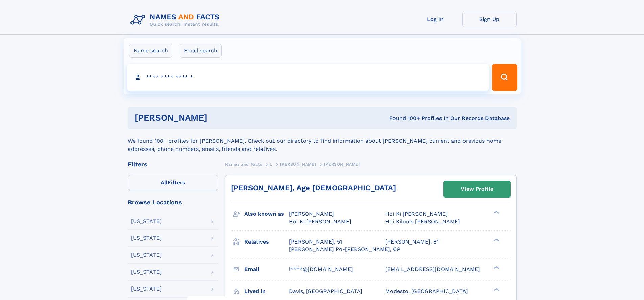 The height and width of the screenshot is (300, 644). I want to click on span: L, so click(271, 164).